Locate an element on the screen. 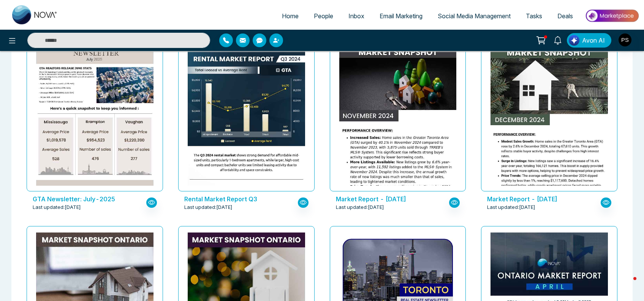  p: GTA Newsletter: July-2025 is located at coordinates (89, 199).